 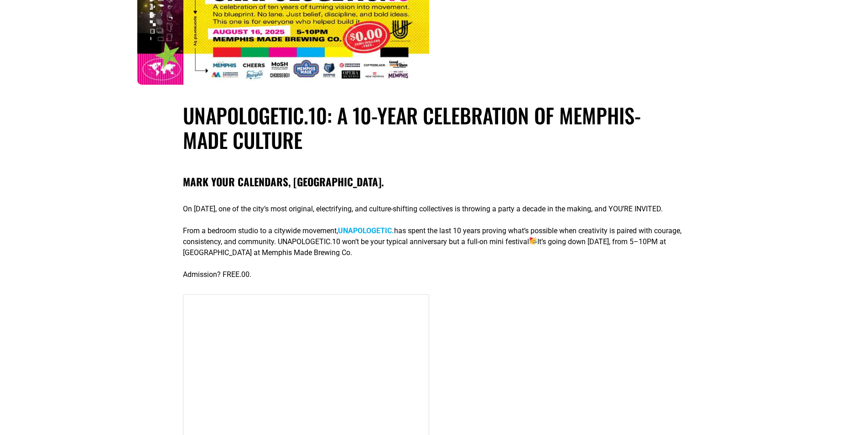 I want to click on b: UNAPOLOGETIC., so click(x=366, y=231).